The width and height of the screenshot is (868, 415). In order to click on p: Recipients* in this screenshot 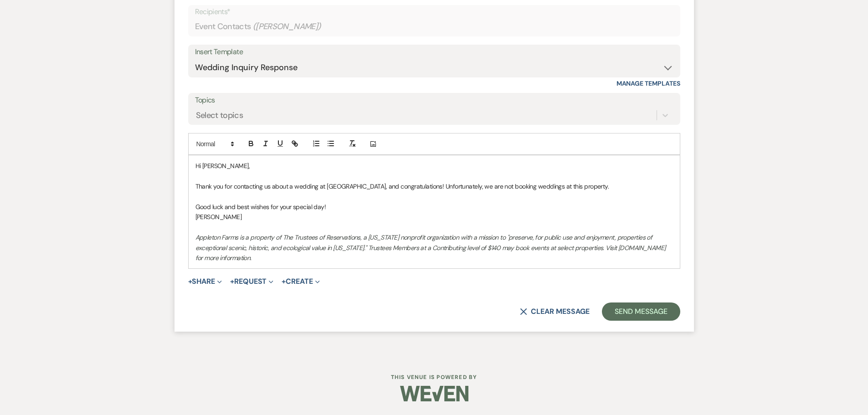, I will do `click(434, 12)`.